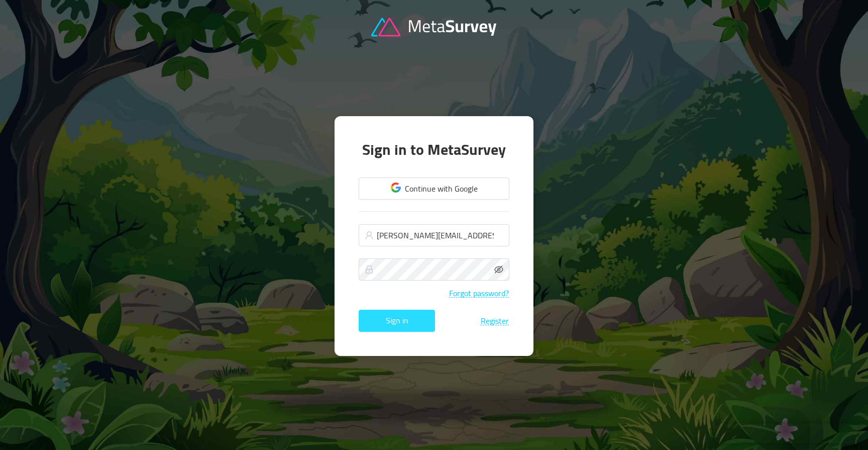  I want to click on button: Continue with Google, so click(434, 189).